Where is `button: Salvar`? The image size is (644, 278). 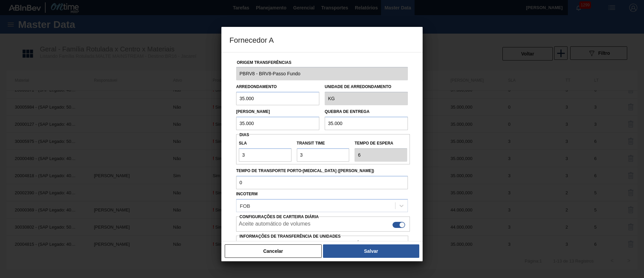
button: Salvar is located at coordinates (371, 251).